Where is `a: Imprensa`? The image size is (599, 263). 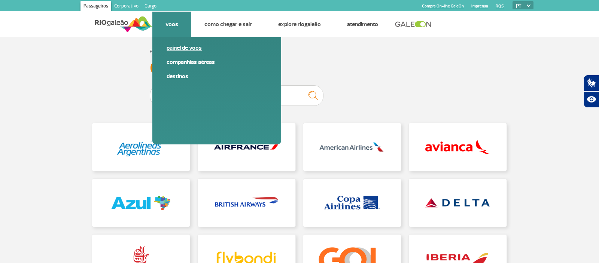
a: Imprensa is located at coordinates (479, 6).